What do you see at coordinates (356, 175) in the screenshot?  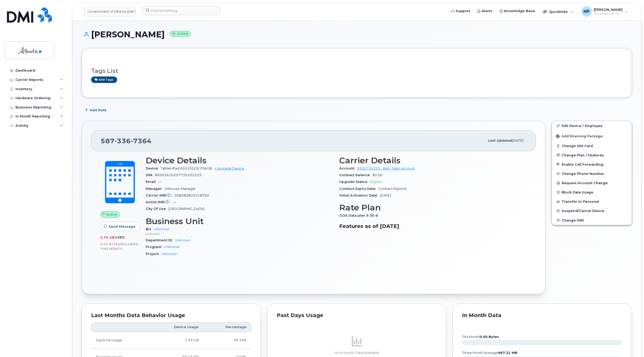 I see `span: Contract balance` at bounding box center [356, 175].